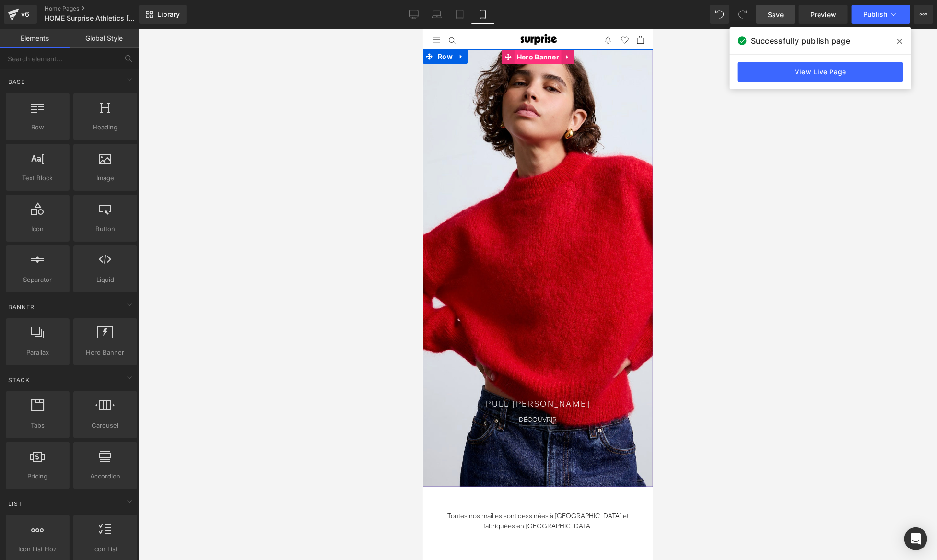 Image resolution: width=937 pixels, height=560 pixels. Describe the element at coordinates (115, 10) in the screenshot. I see `img: Surprise-paris` at that location.